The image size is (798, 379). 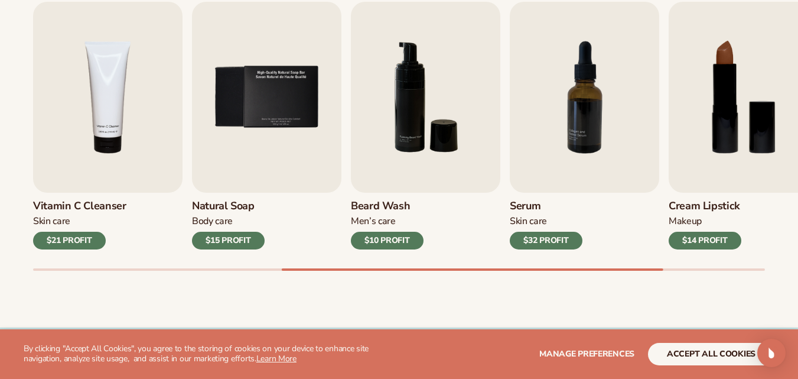 What do you see at coordinates (387, 206) in the screenshot?
I see `h3: Beard Wash` at bounding box center [387, 206].